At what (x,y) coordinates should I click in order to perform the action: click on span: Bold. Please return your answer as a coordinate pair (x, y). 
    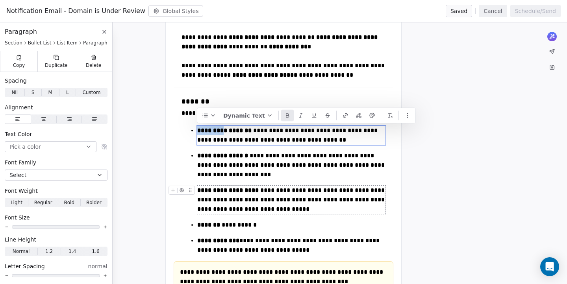
    Looking at the image, I should click on (69, 203).